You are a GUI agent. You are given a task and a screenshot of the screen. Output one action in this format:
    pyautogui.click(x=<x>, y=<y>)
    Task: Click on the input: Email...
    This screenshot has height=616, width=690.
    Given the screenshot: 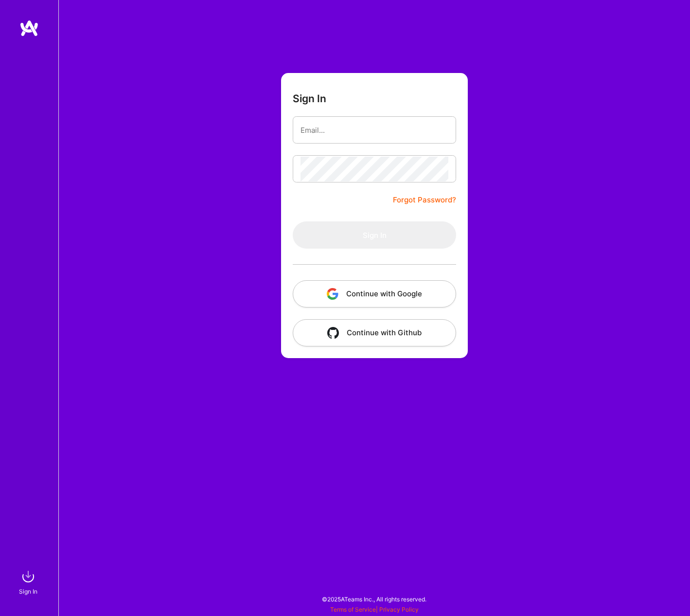 What is the action you would take?
    pyautogui.click(x=375, y=130)
    